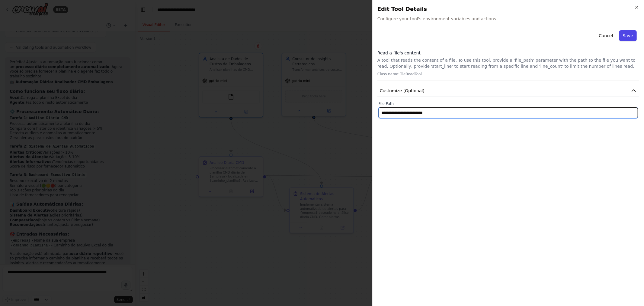 Image resolution: width=644 pixels, height=306 pixels. What do you see at coordinates (508, 53) in the screenshot?
I see `h3: Read a file's content` at bounding box center [508, 53].